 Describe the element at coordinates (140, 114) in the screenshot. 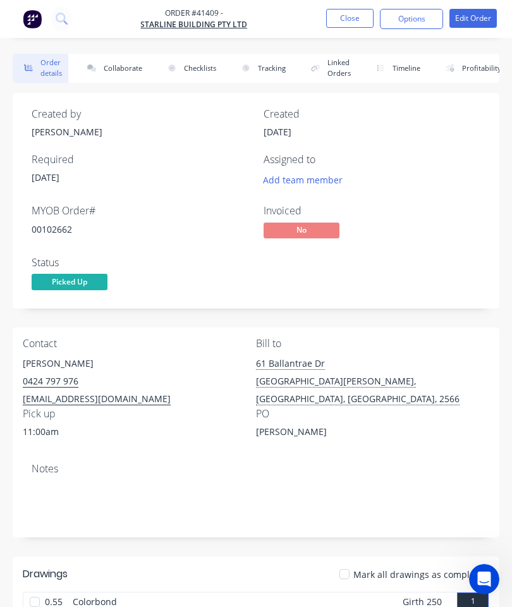

I see `div: Created by` at that location.